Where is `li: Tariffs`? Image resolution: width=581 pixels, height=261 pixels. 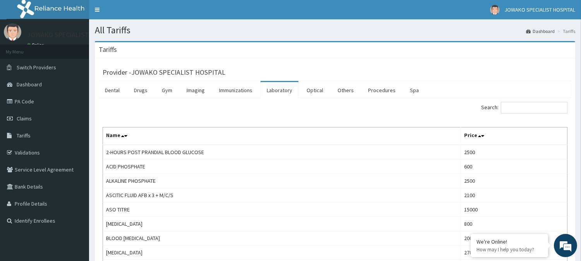 li: Tariffs is located at coordinates (565, 31).